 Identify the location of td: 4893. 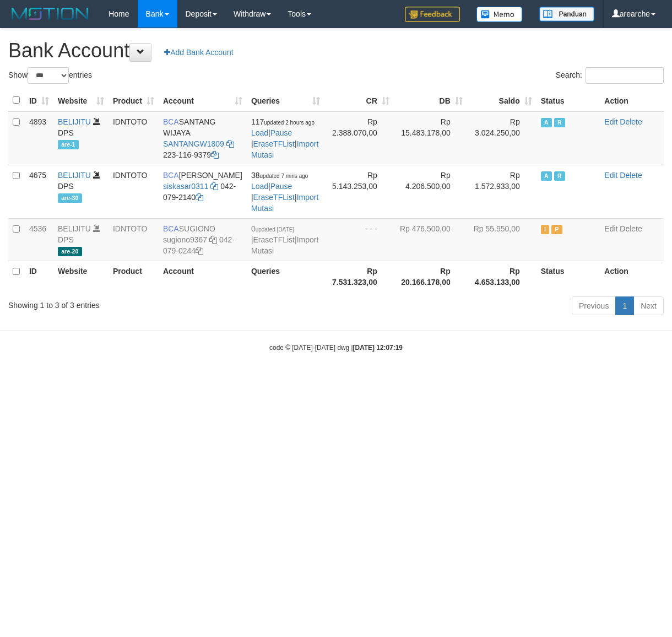
(39, 138).